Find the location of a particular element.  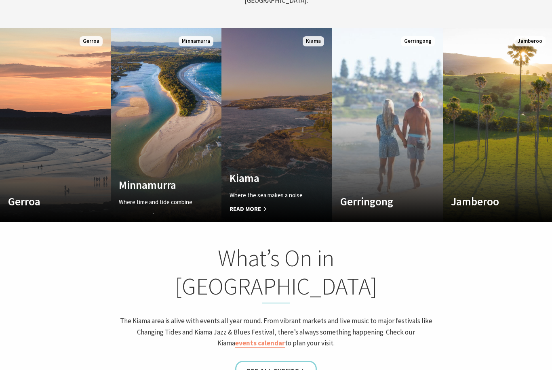

h4: Gerroa is located at coordinates (47, 202).